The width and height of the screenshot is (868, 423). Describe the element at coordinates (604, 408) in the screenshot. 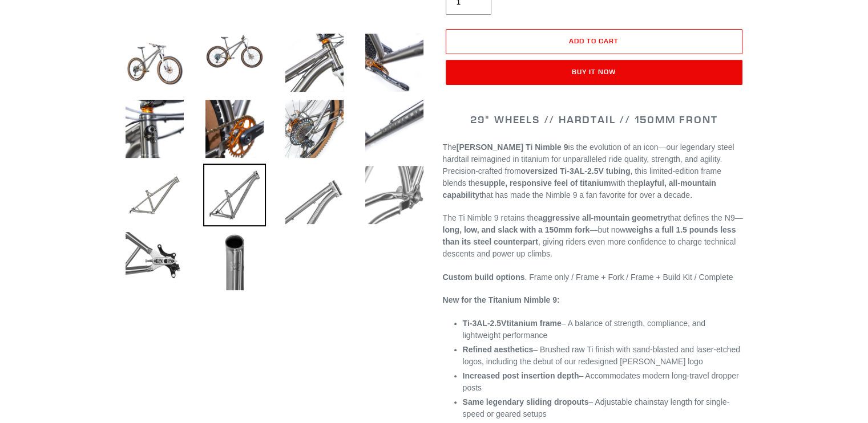

I see `li: – Adjustable chainstay length for single-speed or geared setups` at that location.